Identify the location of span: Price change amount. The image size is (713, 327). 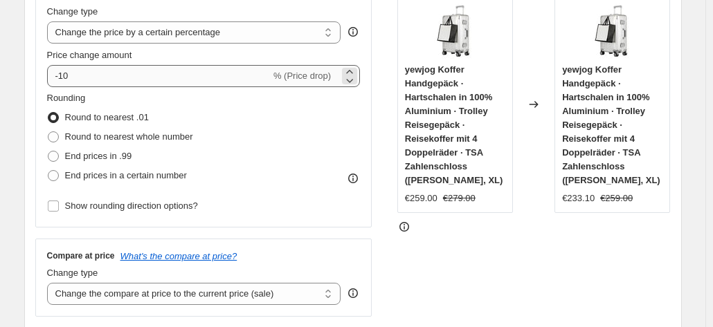
(89, 55).